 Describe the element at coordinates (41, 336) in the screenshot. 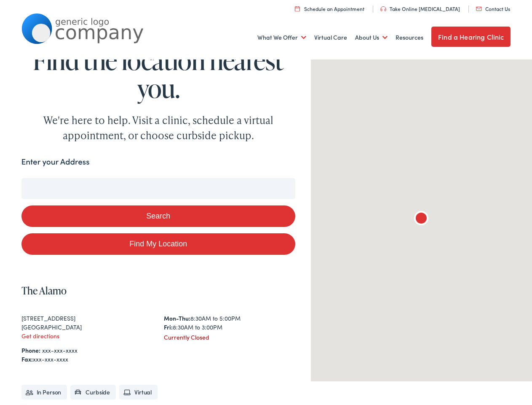

I see `a: Get directions` at that location.